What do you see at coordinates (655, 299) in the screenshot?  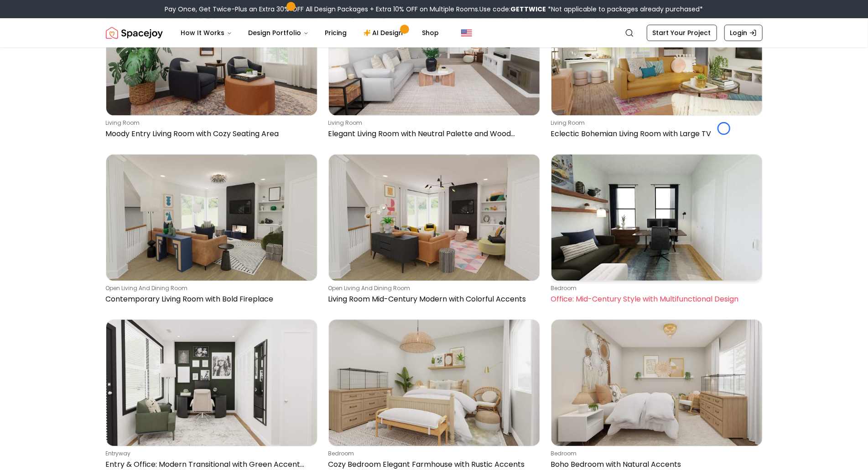 I see `p: Office: Mid-Century Style with Multifunctional Design` at bounding box center [655, 299].